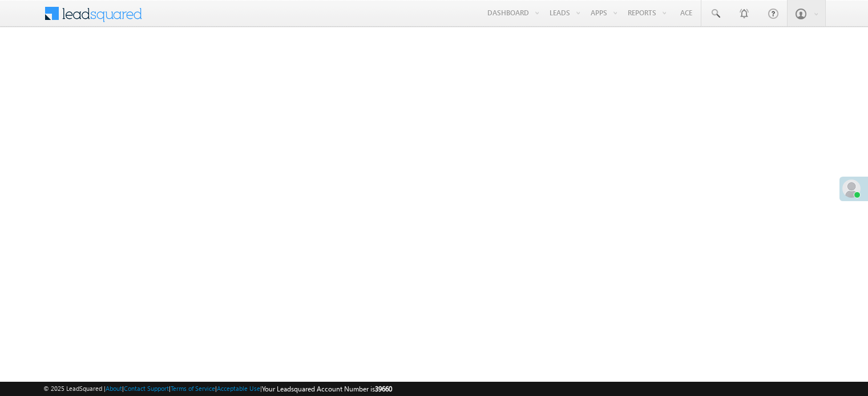 The image size is (868, 396). Describe the element at coordinates (193, 388) in the screenshot. I see `a: Terms of Service` at that location.